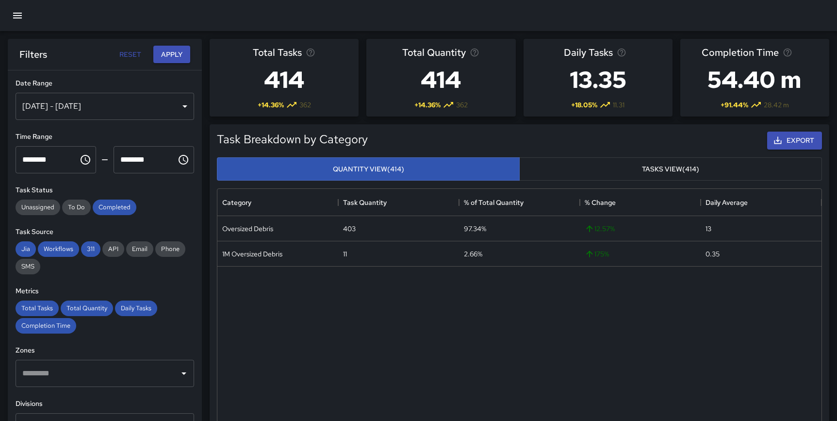  What do you see at coordinates (136, 308) in the screenshot?
I see `div: Daily Tasks` at bounding box center [136, 308].